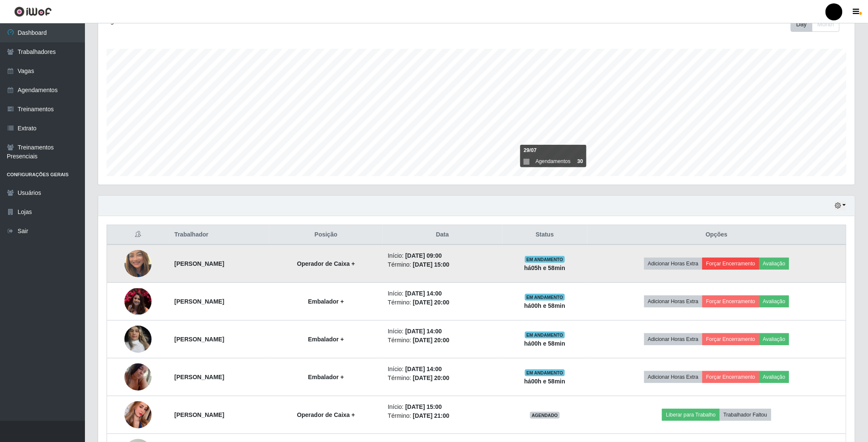  I want to click on th: Data, so click(442, 235).